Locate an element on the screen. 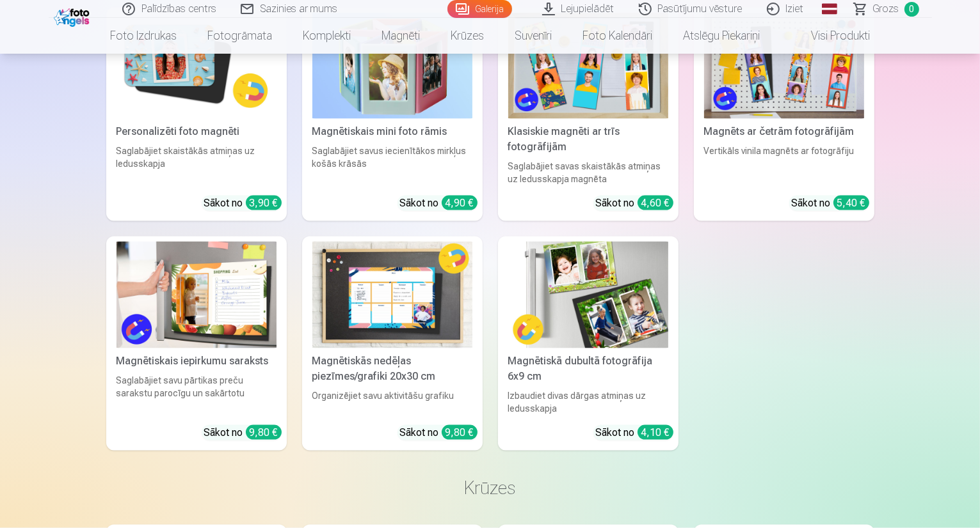  a: Krūzes is located at coordinates (467, 36).